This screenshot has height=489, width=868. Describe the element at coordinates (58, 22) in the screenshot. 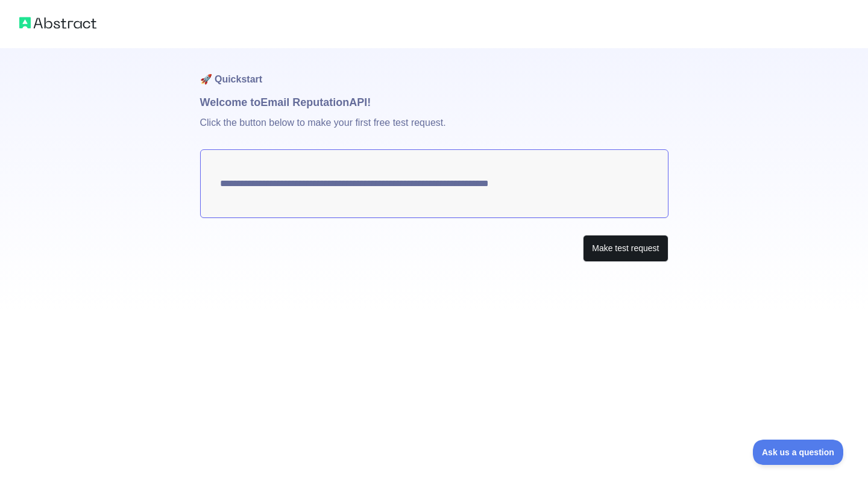

I see `img: Abstract logo` at that location.